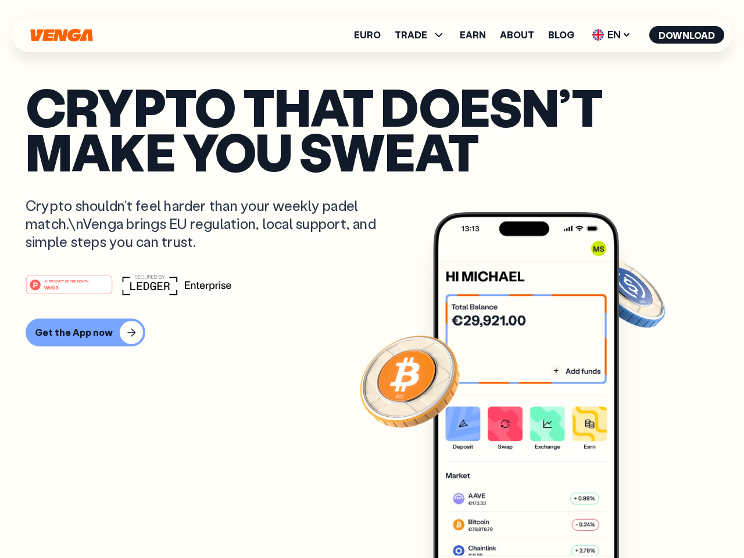  Describe the element at coordinates (473, 35) in the screenshot. I see `a: Earn` at that location.